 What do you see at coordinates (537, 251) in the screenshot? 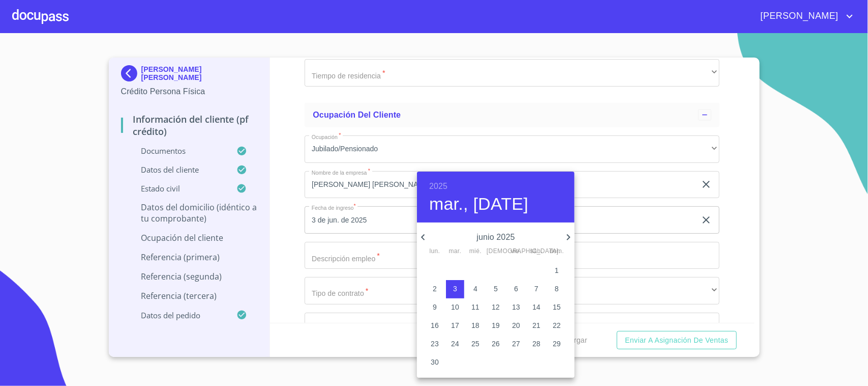
I see `span: sáb.` at bounding box center [537, 251].